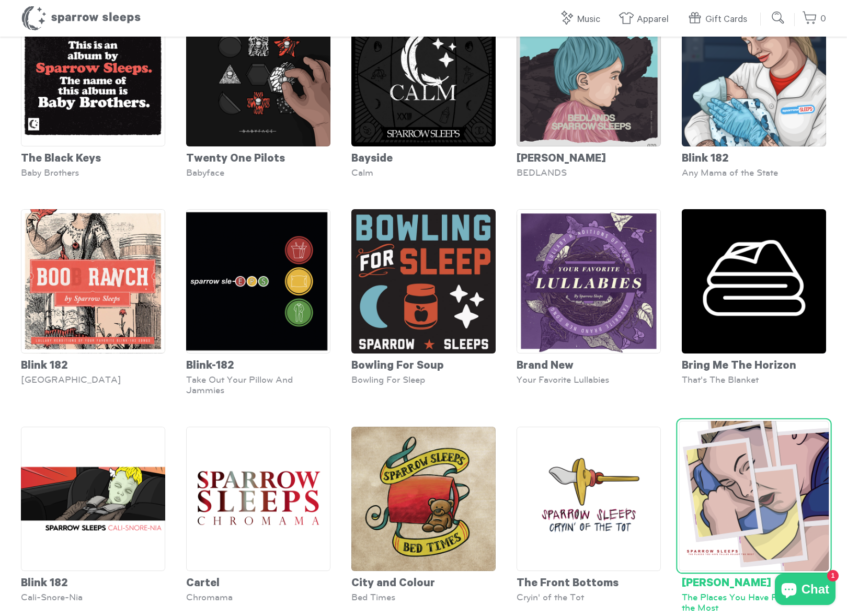 The height and width of the screenshot is (616, 847). Describe the element at coordinates (93, 499) in the screenshot. I see `img: SS-Blink182-Cali-snore-nia-cover-1600x1600-v3_grande.png` at that location.